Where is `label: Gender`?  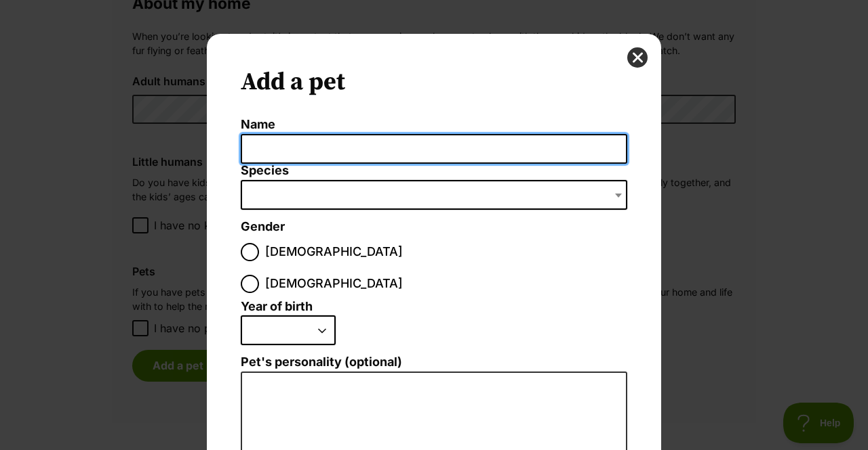
label: Gender is located at coordinates (262, 227).